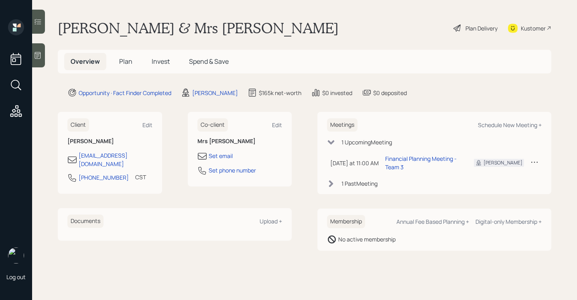 The width and height of the screenshot is (577, 300). Describe the element at coordinates (360, 183) in the screenshot. I see `div: 1 Past Meeting` at that location.